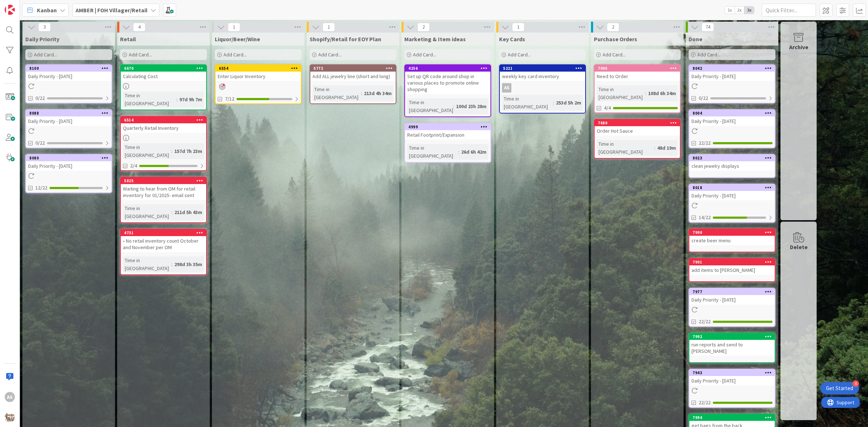 The height and width of the screenshot is (427, 868). Describe the element at coordinates (163, 125) in the screenshot. I see `div: 6514Quarterly Retail Inventory` at that location.